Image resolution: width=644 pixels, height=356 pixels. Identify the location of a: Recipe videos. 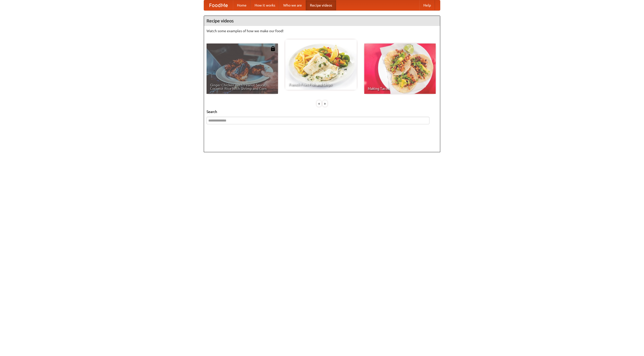
(321, 5).